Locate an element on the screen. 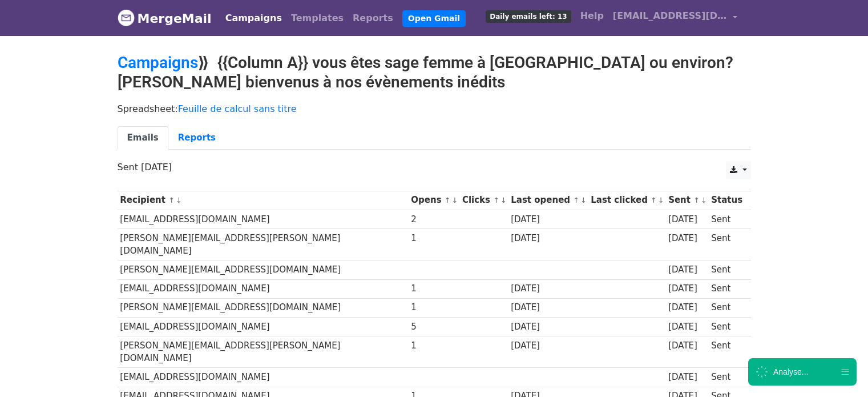  a: Open Gmail is located at coordinates (434, 19).